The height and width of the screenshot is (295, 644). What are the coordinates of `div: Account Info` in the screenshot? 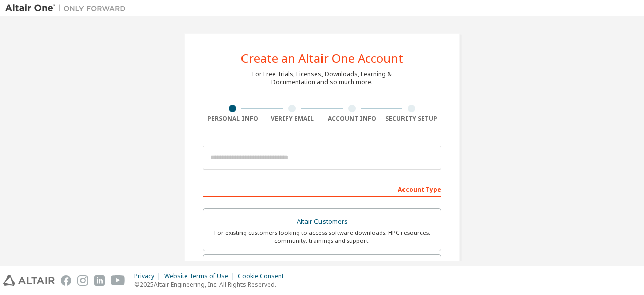 It's located at (352, 119).